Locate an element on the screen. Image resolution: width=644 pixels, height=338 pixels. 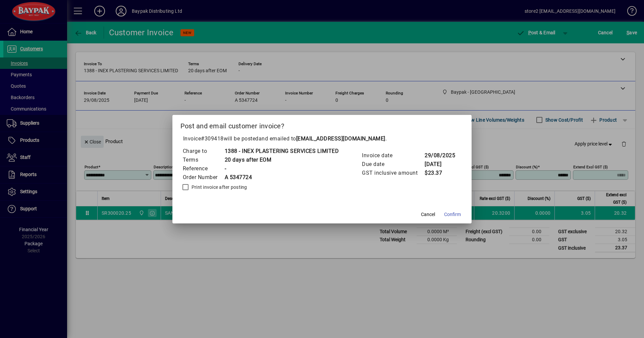
h2: Post and email customer invoice? is located at coordinates (322, 124).